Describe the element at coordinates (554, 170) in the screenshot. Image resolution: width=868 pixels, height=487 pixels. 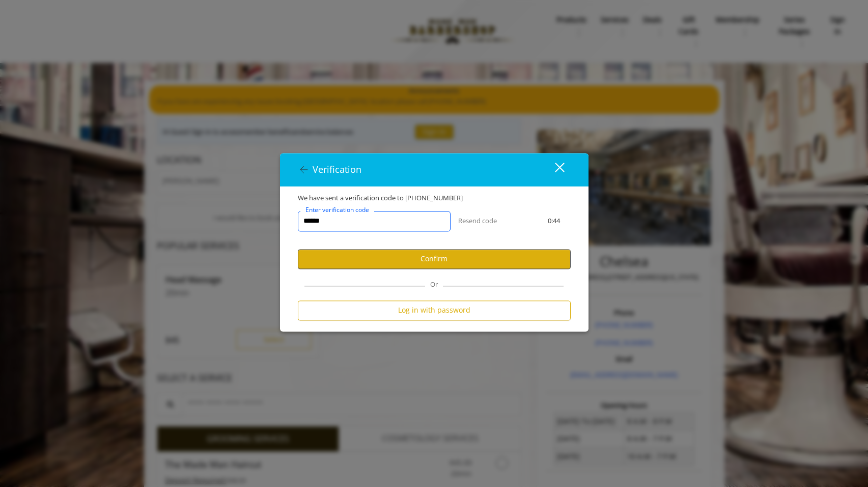
I see `div: close dialog` at that location.